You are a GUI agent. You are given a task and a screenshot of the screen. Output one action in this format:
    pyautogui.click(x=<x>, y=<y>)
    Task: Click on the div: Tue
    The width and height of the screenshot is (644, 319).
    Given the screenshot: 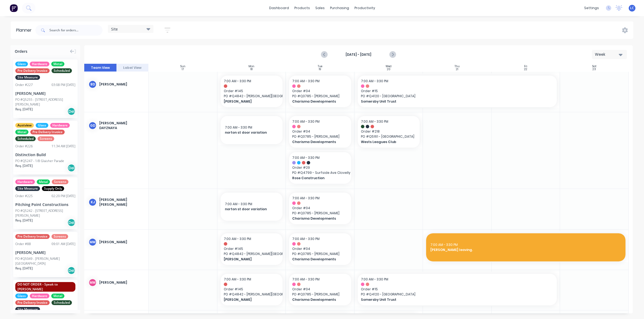 What is the action you would take?
    pyautogui.click(x=320, y=66)
    